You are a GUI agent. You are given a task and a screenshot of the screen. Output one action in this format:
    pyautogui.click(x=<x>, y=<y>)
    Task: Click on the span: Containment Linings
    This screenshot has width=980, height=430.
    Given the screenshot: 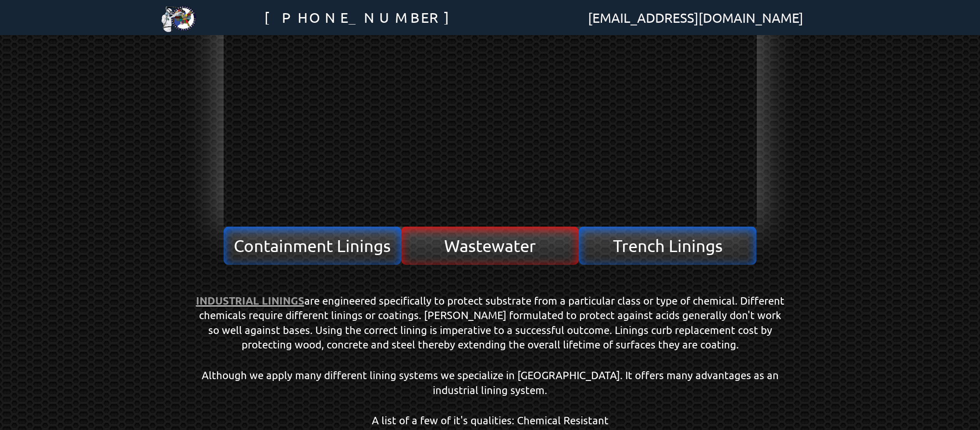 What is the action you would take?
    pyautogui.click(x=313, y=245)
    